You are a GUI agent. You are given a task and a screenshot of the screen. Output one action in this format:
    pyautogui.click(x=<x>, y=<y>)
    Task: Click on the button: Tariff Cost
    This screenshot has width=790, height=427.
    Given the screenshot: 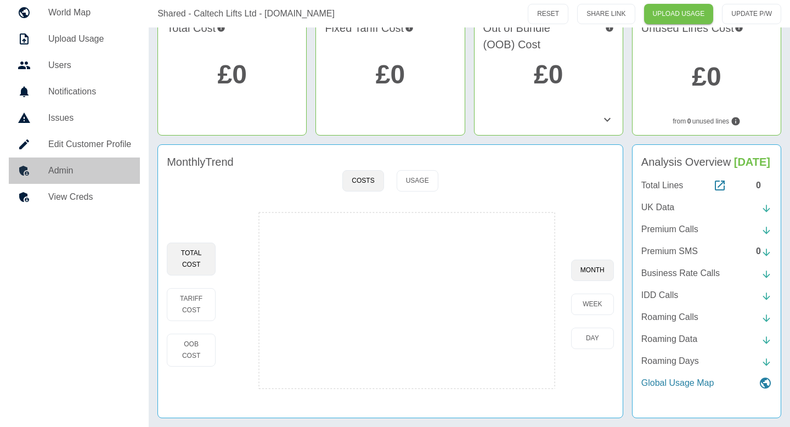 What is the action you would take?
    pyautogui.click(x=191, y=305)
    